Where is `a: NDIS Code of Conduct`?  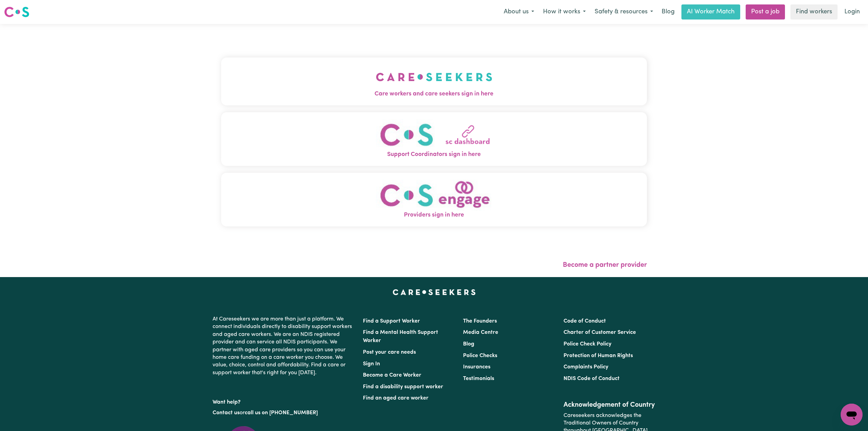 a: NDIS Code of Conduct is located at coordinates (591, 378).